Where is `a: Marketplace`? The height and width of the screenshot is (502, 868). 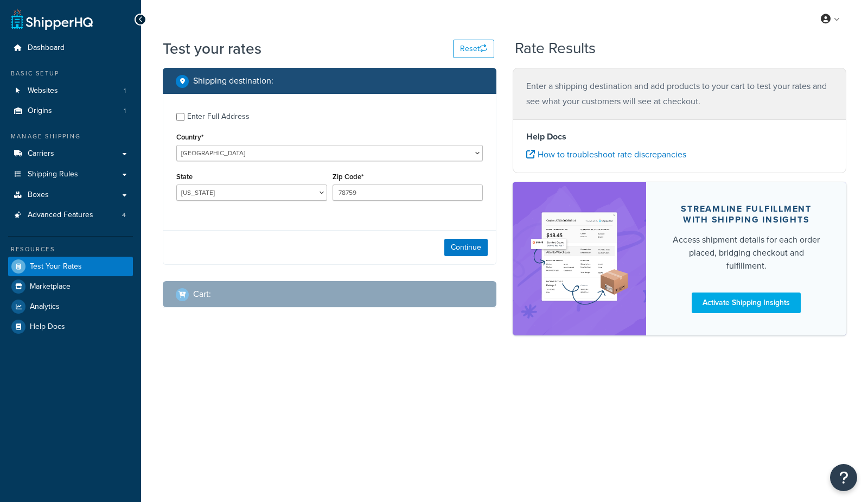 a: Marketplace is located at coordinates (71, 286).